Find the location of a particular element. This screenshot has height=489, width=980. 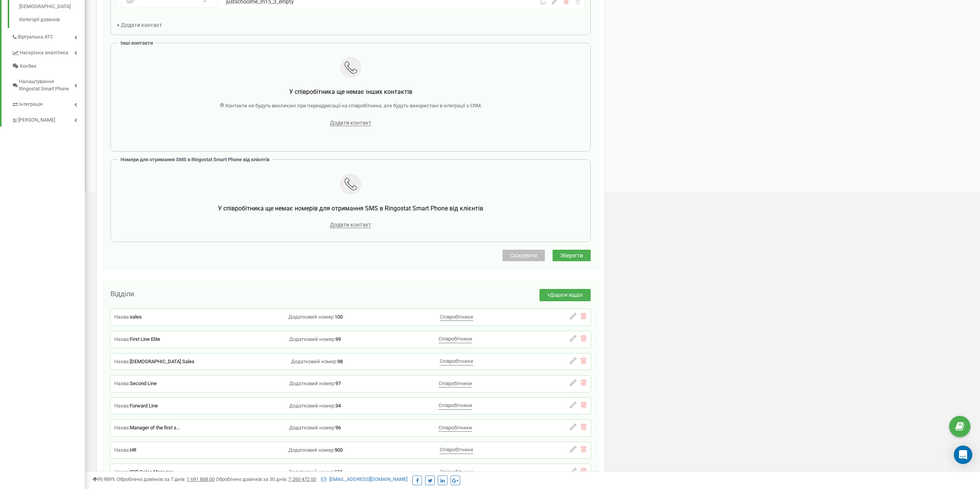

button: Зберегти is located at coordinates (571, 255).